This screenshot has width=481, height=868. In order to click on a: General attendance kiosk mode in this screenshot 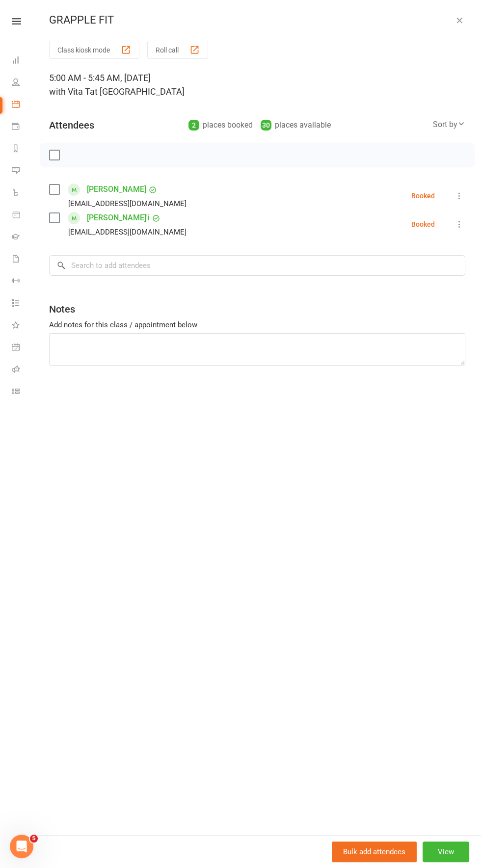, I will do `click(23, 348)`.